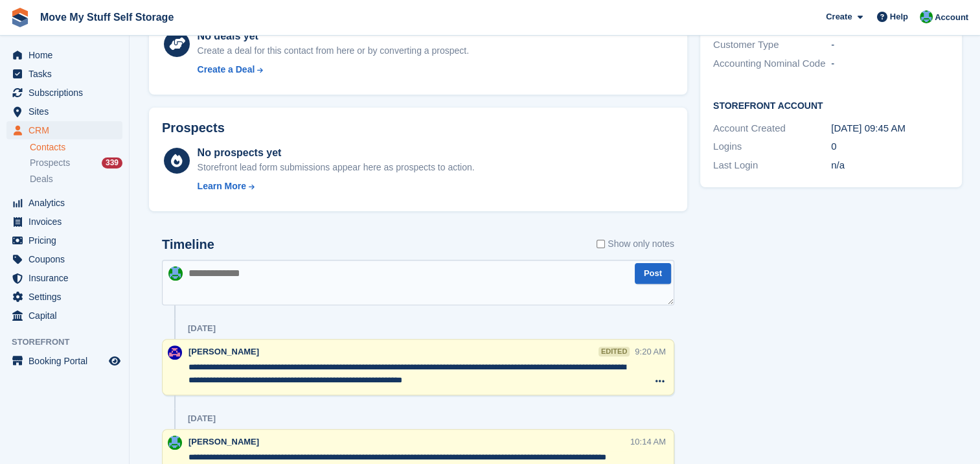  What do you see at coordinates (773, 64) in the screenshot?
I see `div: Accounting Nominal Code` at bounding box center [773, 64].